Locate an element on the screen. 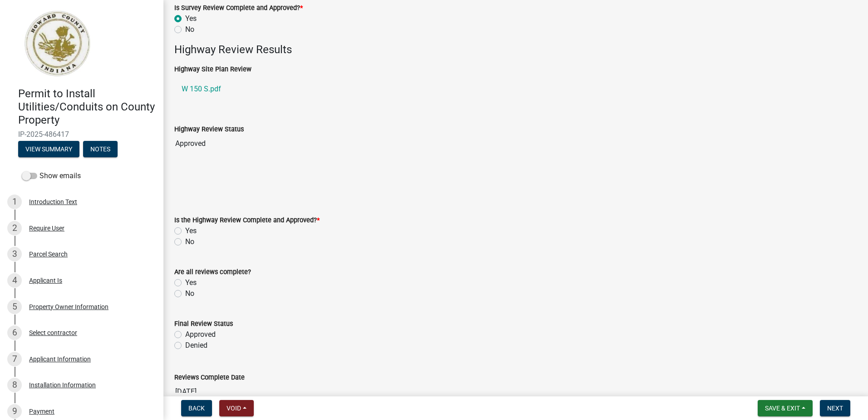 This screenshot has width=868, height=420. button: Notes is located at coordinates (100, 149).